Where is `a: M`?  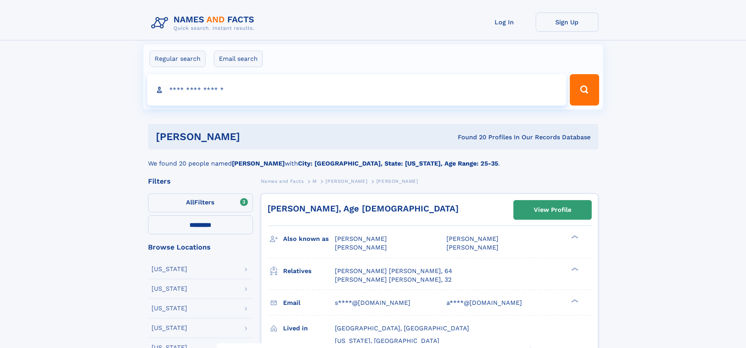 a: M is located at coordinates (315, 181).